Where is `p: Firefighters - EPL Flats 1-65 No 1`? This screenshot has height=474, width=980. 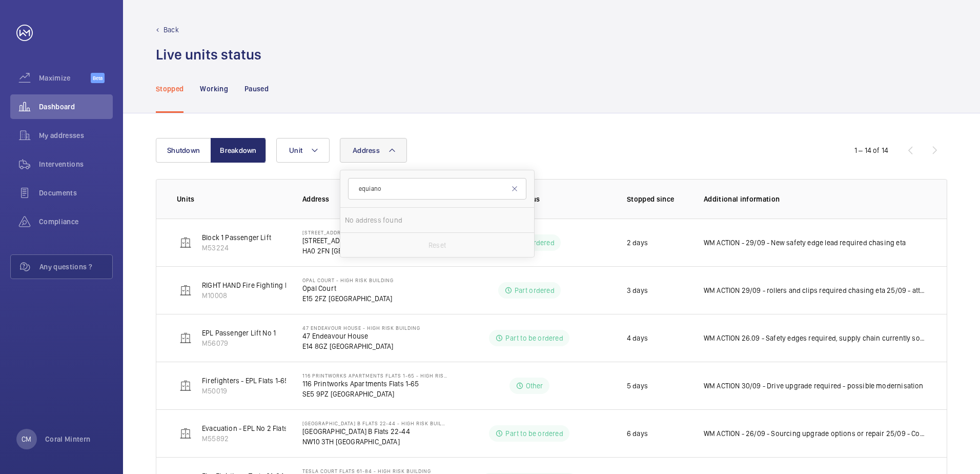 p: Firefighters - EPL Flats 1-65 No 1 is located at coordinates (253, 380).